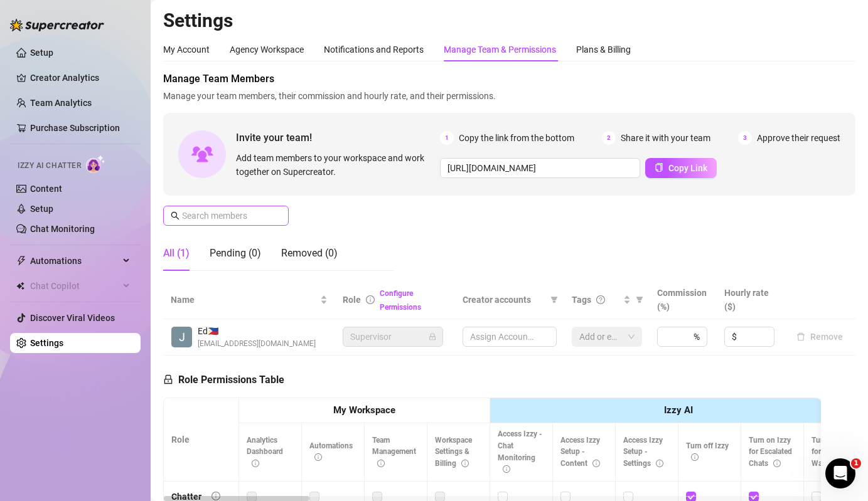 The height and width of the screenshot is (501, 868). I want to click on a: Settings, so click(46, 343).